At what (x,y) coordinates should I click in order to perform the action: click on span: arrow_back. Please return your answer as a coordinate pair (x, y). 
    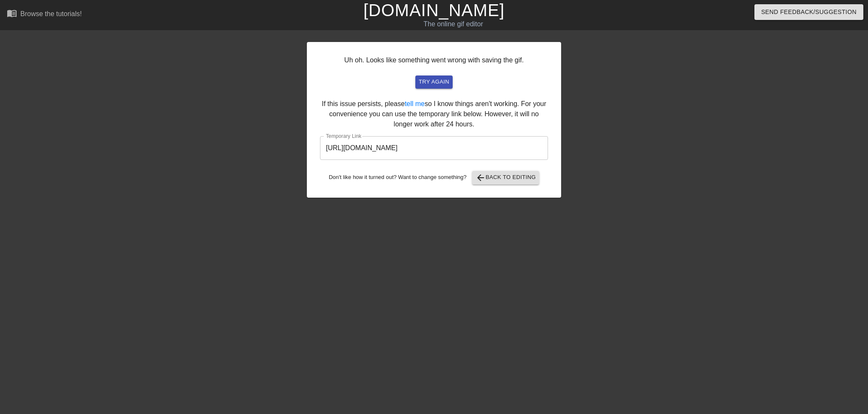
    Looking at the image, I should click on (480, 178).